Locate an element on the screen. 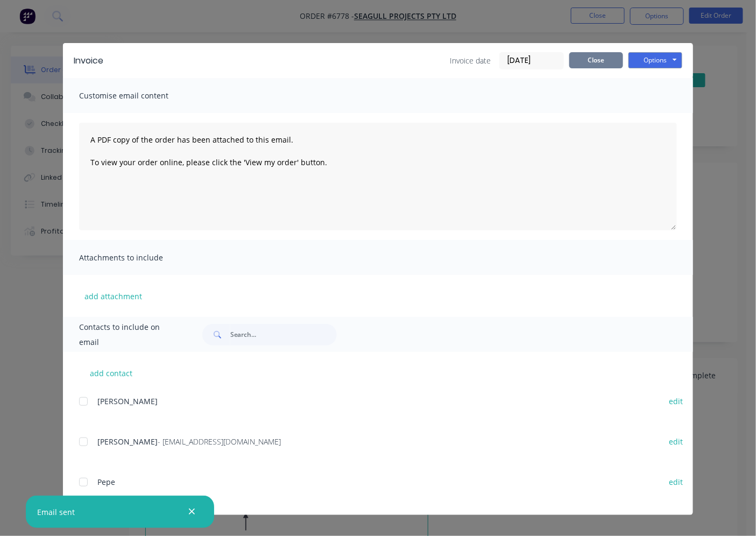  span: Invoice date is located at coordinates (470, 60).